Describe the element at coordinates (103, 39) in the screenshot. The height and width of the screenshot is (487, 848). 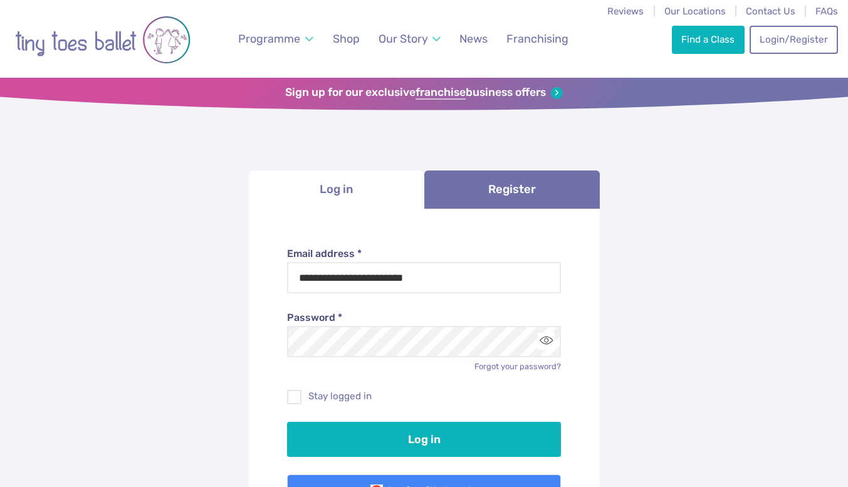
I see `img: tiny toes ballet` at that location.